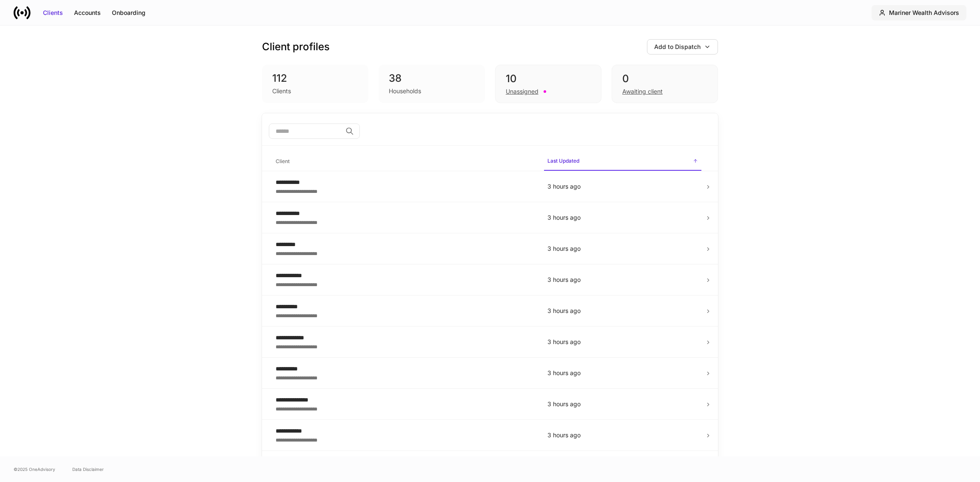  Describe the element at coordinates (522, 91) in the screenshot. I see `div: Unassigned` at that location.